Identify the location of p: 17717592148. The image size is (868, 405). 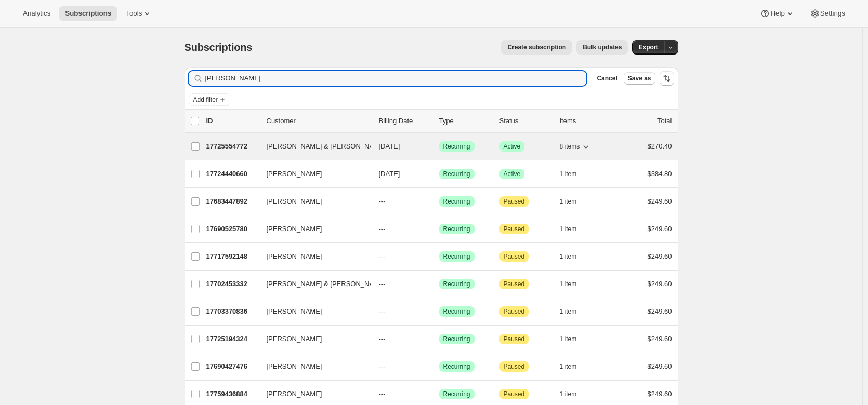
(233, 257).